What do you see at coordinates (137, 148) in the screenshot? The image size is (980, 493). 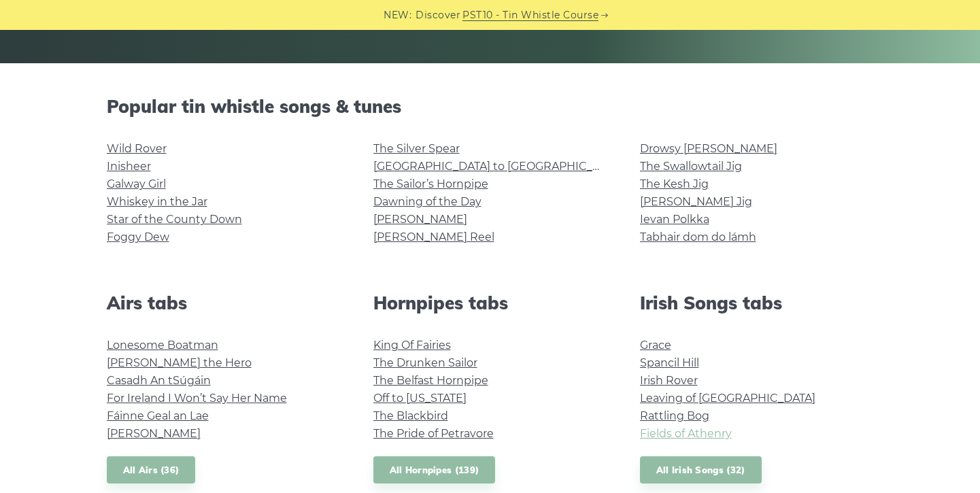 I see `a: Wild Rover` at bounding box center [137, 148].